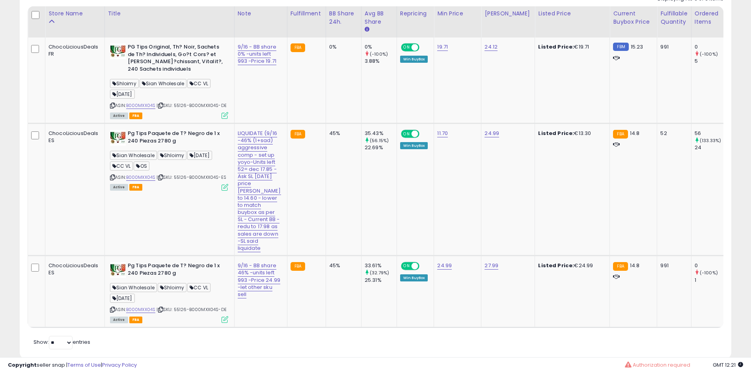 This screenshot has width=751, height=373. I want to click on a: 9/16 - BB share 46% -units left 993 -Price 24.99 -let other sku sell, so click(259, 280).